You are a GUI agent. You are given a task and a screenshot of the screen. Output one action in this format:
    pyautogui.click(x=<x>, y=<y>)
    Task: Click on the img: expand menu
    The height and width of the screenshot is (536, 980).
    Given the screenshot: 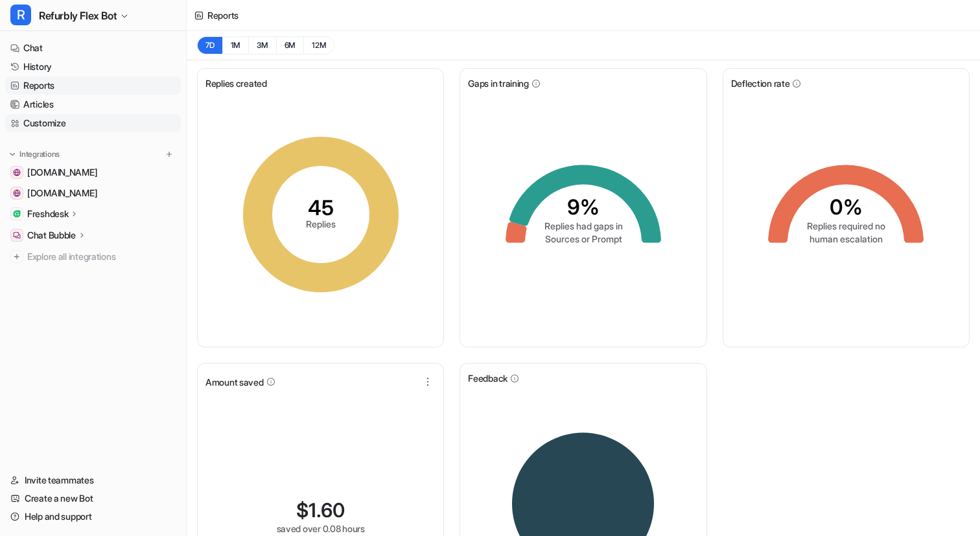 What is the action you would take?
    pyautogui.click(x=13, y=154)
    